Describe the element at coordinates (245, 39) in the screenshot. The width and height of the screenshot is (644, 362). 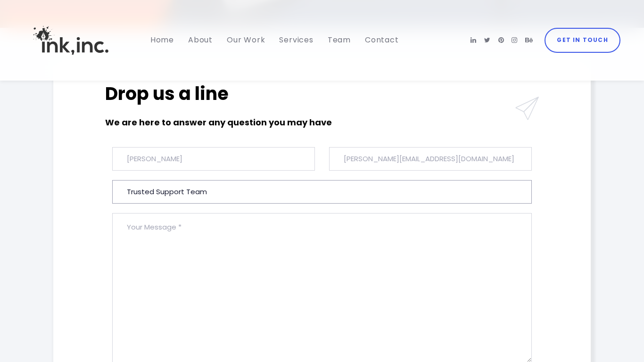
I see `span: Our Work` at that location.